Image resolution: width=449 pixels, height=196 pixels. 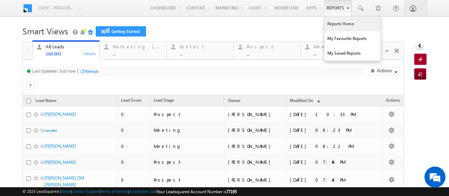 What do you see at coordinates (393, 101) in the screenshot?
I see `span: Actions` at bounding box center [393, 101].